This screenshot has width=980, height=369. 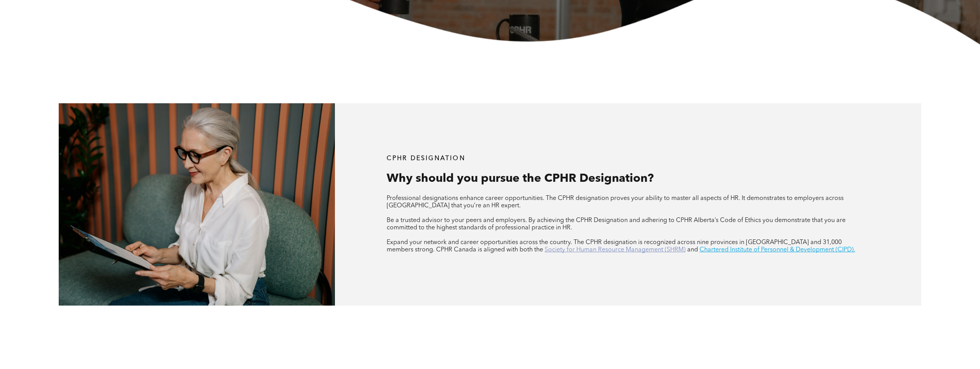 What do you see at coordinates (614, 246) in the screenshot?
I see `span: Expand your network and career opportunities across the country. The CPHR designation is recogniz...` at bounding box center [614, 246].